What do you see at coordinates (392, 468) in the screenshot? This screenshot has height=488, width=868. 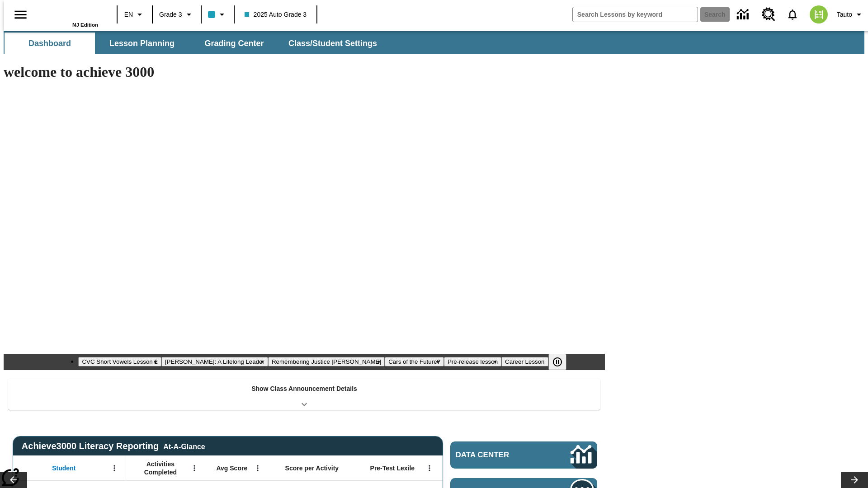 I see `span: Pre-Test Lexile` at bounding box center [392, 468].